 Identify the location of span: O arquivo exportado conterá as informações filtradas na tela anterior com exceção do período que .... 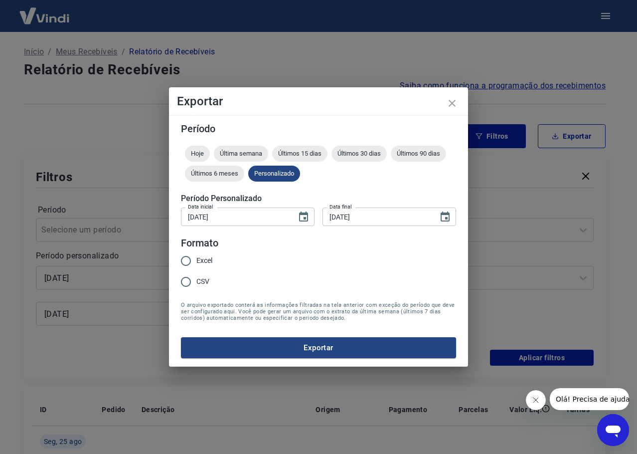
(319, 311).